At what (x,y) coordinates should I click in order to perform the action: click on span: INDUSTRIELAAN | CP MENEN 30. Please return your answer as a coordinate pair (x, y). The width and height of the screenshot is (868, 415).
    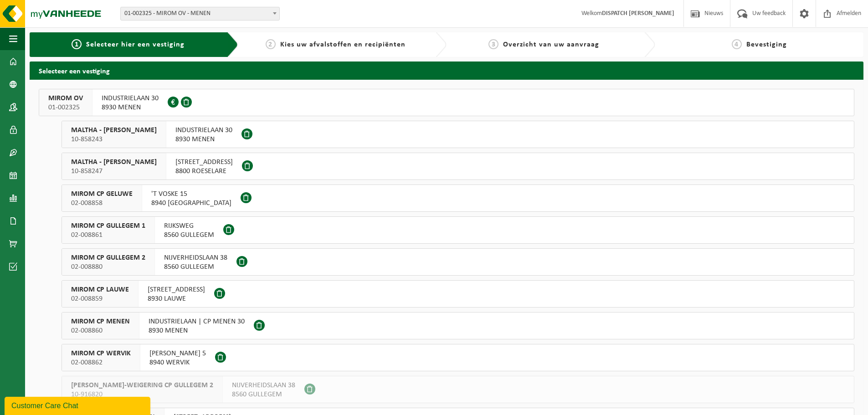
    Looking at the image, I should click on (196, 322).